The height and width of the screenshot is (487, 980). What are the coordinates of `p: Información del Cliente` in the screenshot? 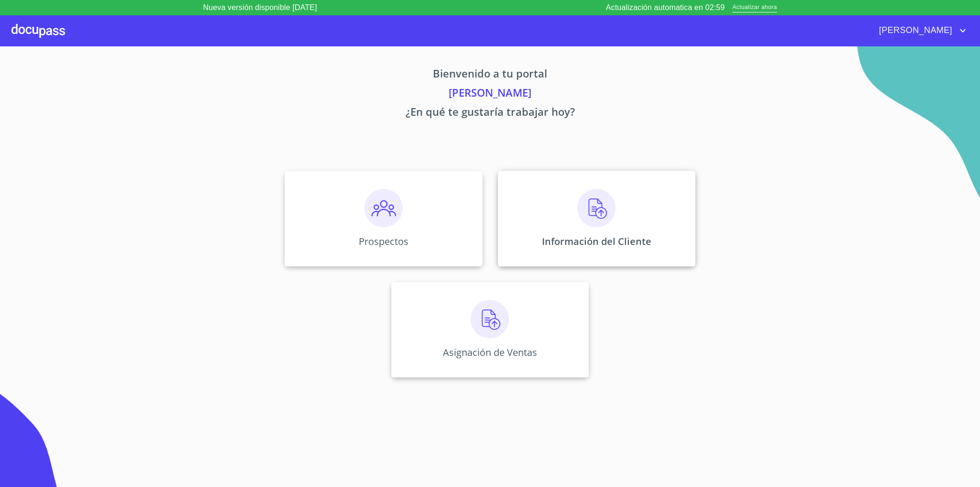 It's located at (596, 241).